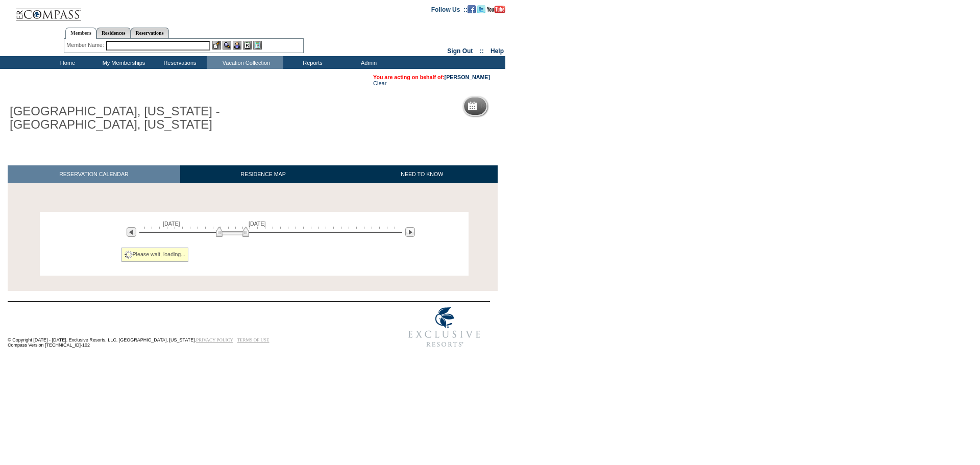 This screenshot has width=980, height=465. I want to click on img: Follow us on Twitter, so click(481, 9).